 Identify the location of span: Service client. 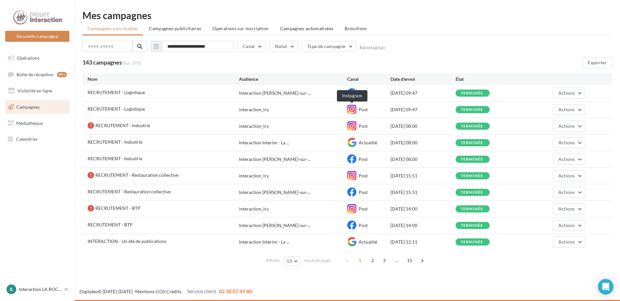
(202, 291).